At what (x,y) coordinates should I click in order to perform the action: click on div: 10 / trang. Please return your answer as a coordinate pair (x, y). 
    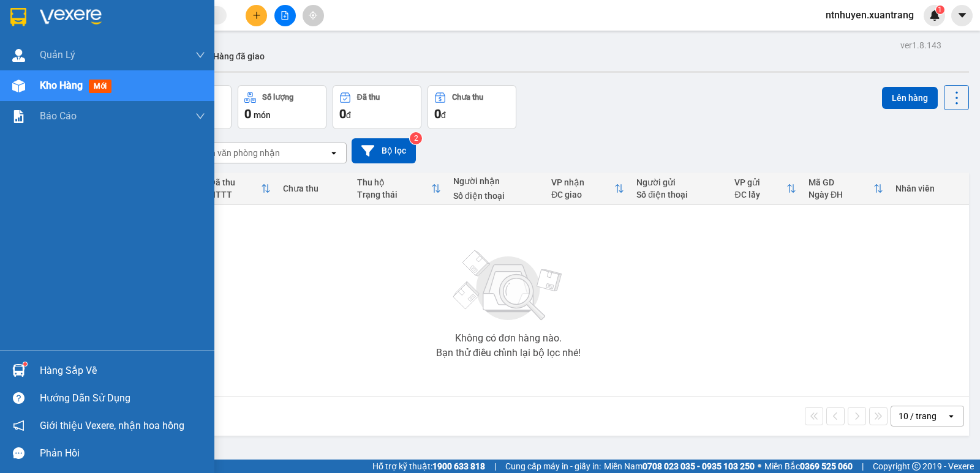
    Looking at the image, I should click on (917, 416).